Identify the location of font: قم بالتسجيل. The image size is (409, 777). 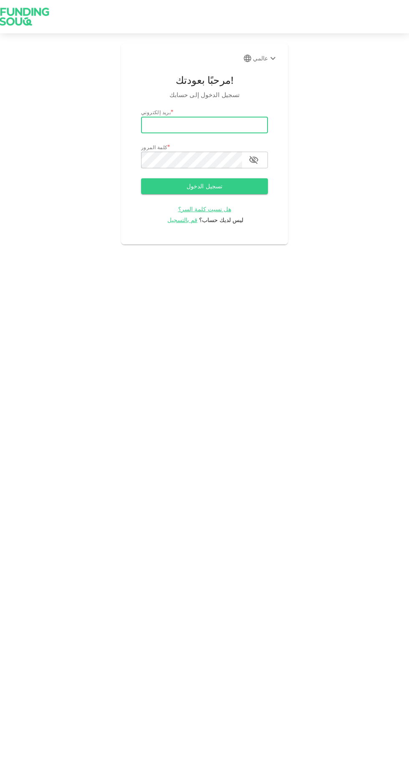
(182, 220).